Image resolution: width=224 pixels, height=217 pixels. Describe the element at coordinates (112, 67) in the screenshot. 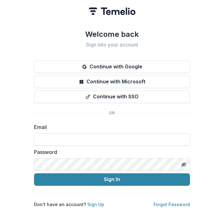

I see `button: Continue with Google` at that location.